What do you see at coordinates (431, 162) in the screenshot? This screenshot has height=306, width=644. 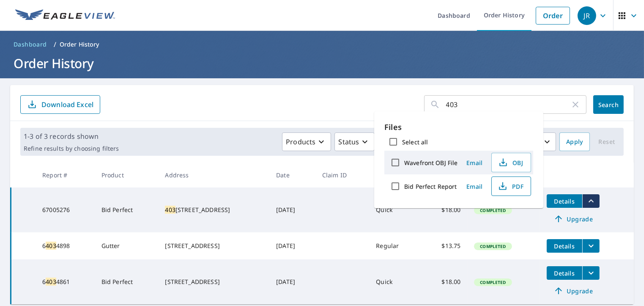 I see `label: Wavefront OBJ File` at bounding box center [431, 162].